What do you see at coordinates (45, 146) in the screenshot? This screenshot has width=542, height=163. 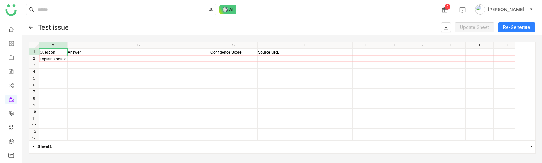 I see `span: Sheet1` at bounding box center [45, 146].